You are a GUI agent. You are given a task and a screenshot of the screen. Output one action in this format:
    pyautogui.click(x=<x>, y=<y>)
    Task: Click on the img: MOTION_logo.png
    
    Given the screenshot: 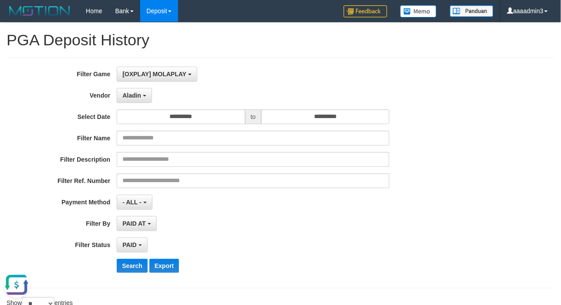 What is the action you would take?
    pyautogui.click(x=40, y=11)
    